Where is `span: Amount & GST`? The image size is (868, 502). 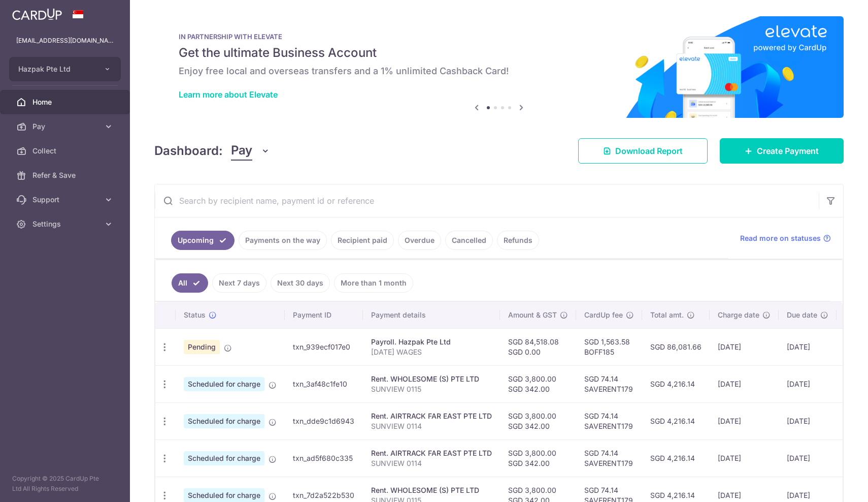 span: Amount & GST is located at coordinates (532, 315).